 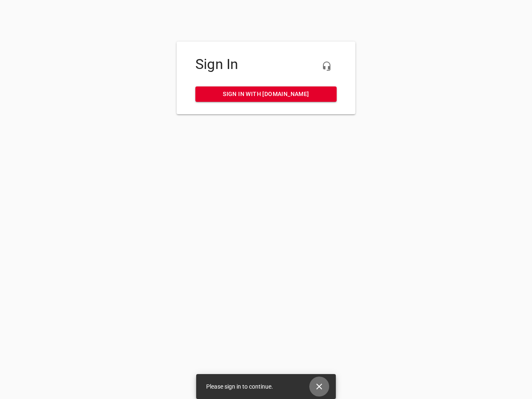 What do you see at coordinates (319, 386) in the screenshot?
I see `button: Close` at bounding box center [319, 386].